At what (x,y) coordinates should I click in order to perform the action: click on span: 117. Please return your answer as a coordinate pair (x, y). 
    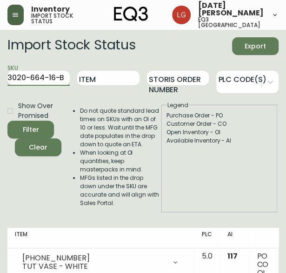
    Looking at the image, I should click on (232, 255).